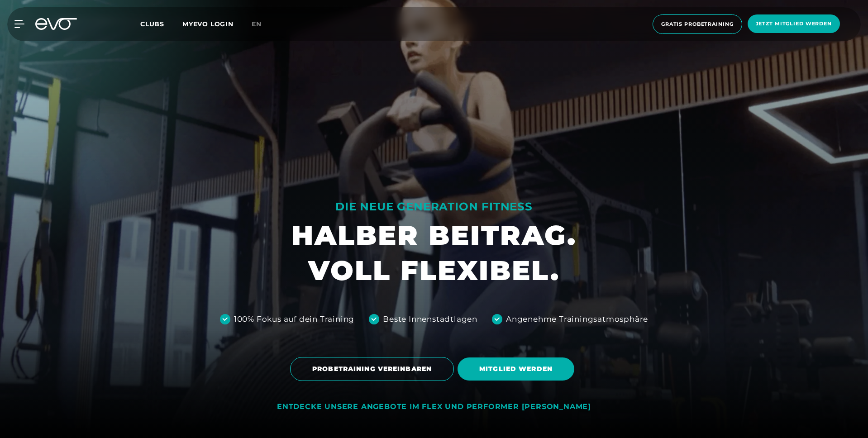 The width and height of the screenshot is (868, 438). Describe the element at coordinates (257, 24) in the screenshot. I see `span: en` at that location.